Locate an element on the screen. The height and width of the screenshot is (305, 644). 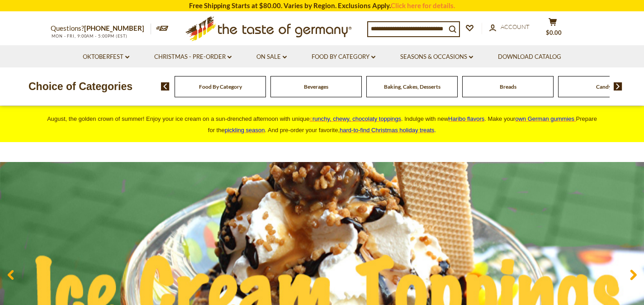
img: previous arrow is located at coordinates (165, 86).